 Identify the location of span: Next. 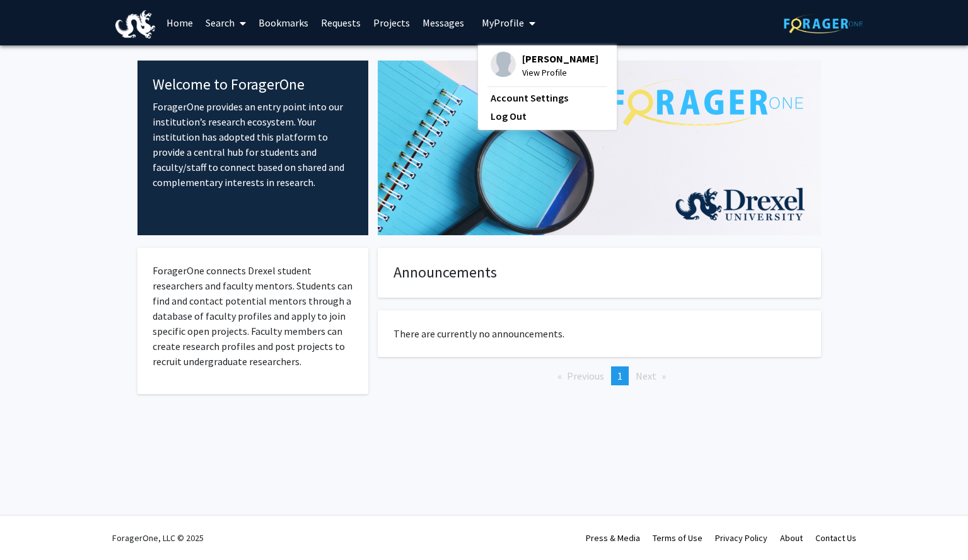
(646, 376).